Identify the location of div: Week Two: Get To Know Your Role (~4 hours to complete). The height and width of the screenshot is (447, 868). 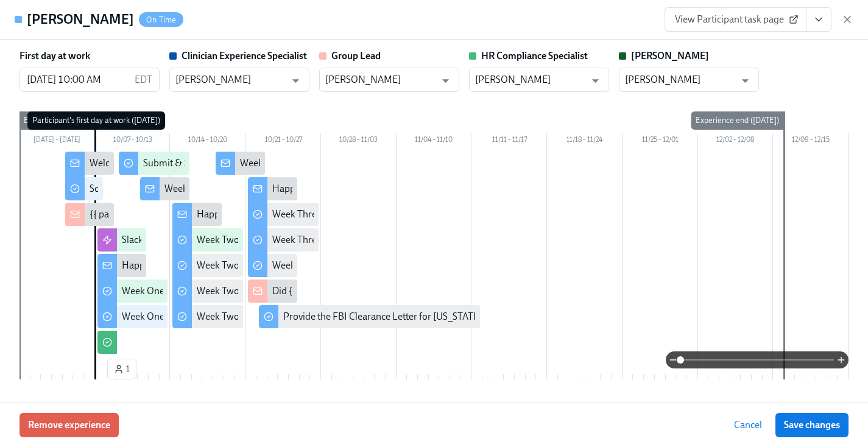
(315, 265).